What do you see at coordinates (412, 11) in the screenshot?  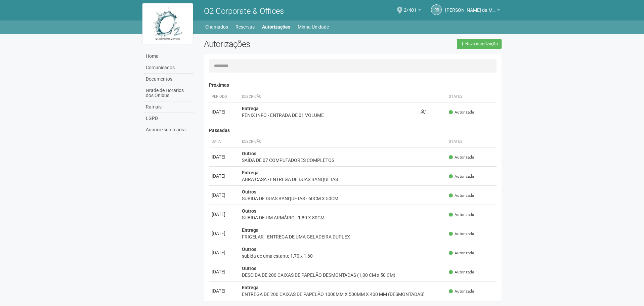 I see `a: 2/401` at bounding box center [412, 11].